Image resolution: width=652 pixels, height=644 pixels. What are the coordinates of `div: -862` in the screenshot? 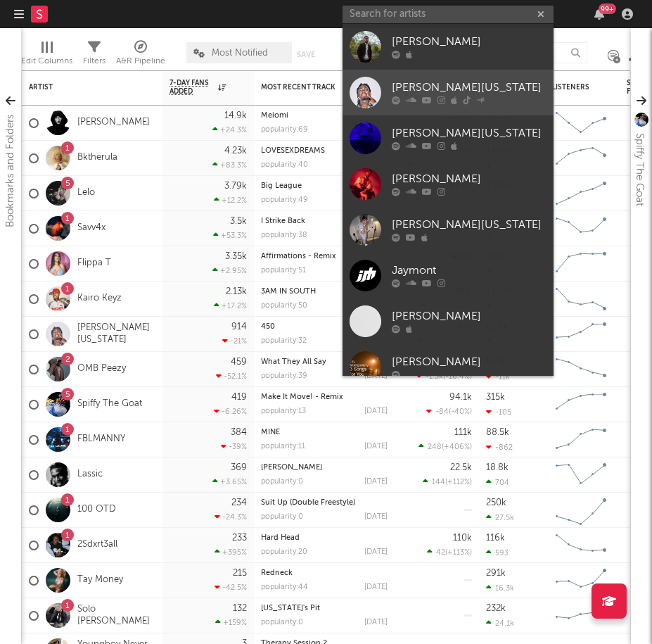 It's located at (499, 447).